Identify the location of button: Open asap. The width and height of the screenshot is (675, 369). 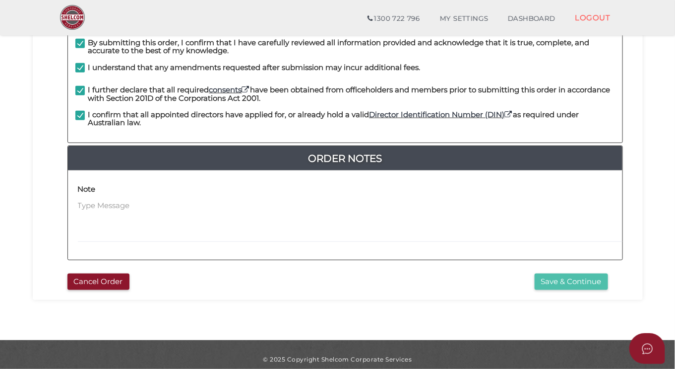
(647, 348).